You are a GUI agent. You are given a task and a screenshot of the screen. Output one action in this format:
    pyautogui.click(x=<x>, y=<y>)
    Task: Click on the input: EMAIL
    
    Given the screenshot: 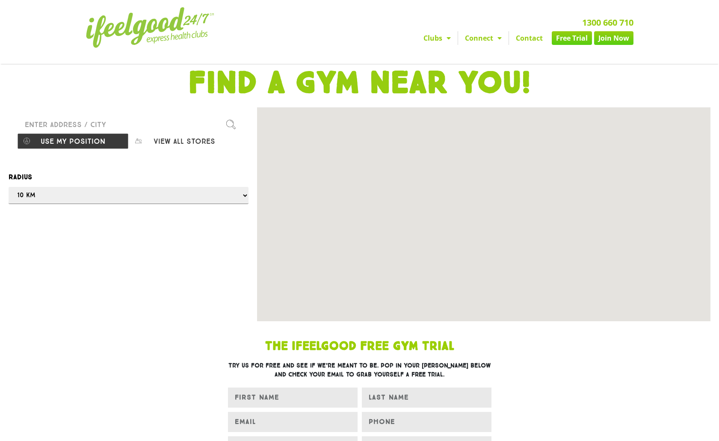 What is the action you would take?
    pyautogui.click(x=292, y=422)
    